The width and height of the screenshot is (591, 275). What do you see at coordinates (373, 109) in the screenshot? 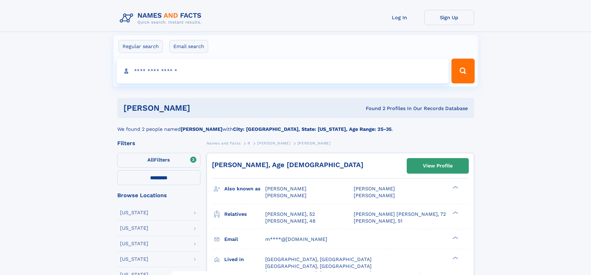
I see `div: Found 2 Profiles In Our Records Database` at bounding box center [373, 109].